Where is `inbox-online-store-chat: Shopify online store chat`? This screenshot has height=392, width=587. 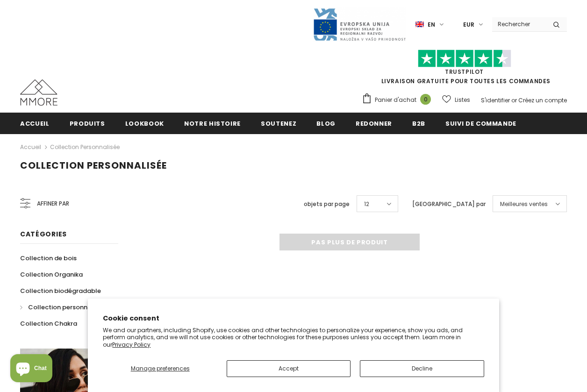 inbox-online-store-chat: Shopify online store chat is located at coordinates (31, 369).